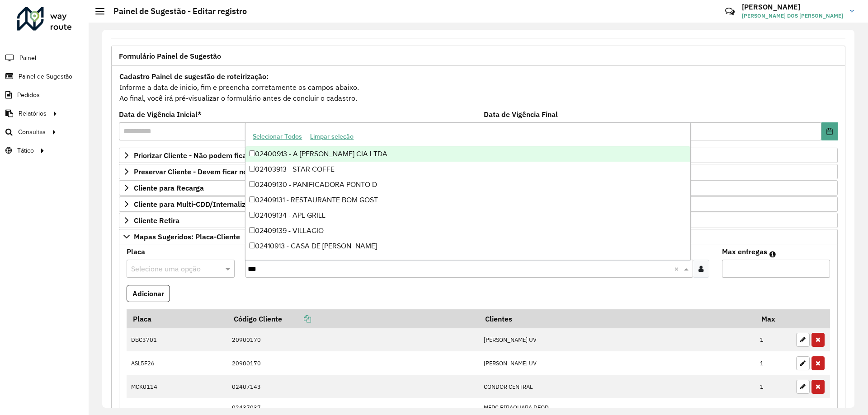 The height and width of the screenshot is (415, 868). Describe the element at coordinates (478, 237) in the screenshot. I see `a: Mapas Sugeridos: Placa-Cliente` at that location.